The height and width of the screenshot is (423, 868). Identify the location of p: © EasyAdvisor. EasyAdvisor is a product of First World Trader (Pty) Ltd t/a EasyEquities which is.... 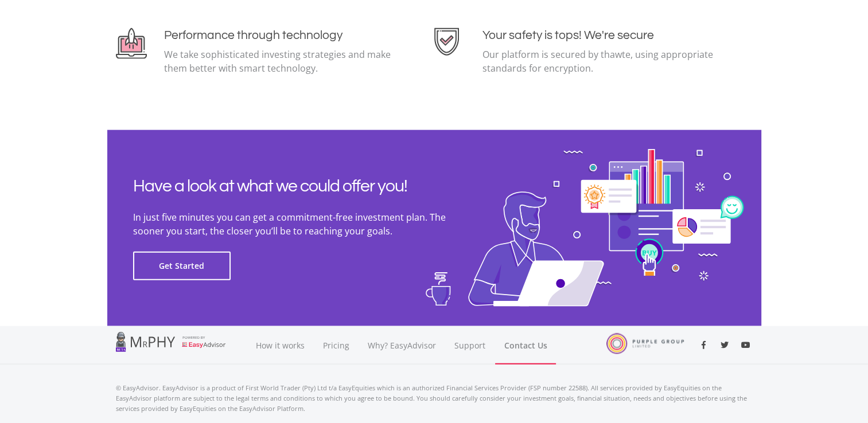
(434, 398).